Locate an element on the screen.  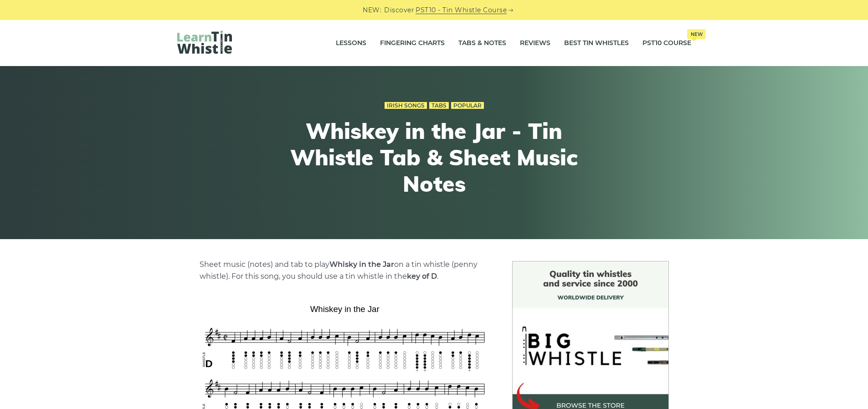
a: Tabs & Notes is located at coordinates (482, 43).